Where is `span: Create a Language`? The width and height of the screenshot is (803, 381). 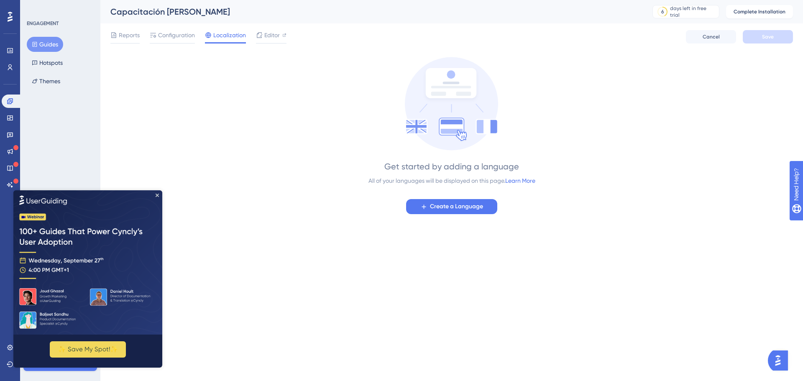 span: Create a Language is located at coordinates (456, 207).